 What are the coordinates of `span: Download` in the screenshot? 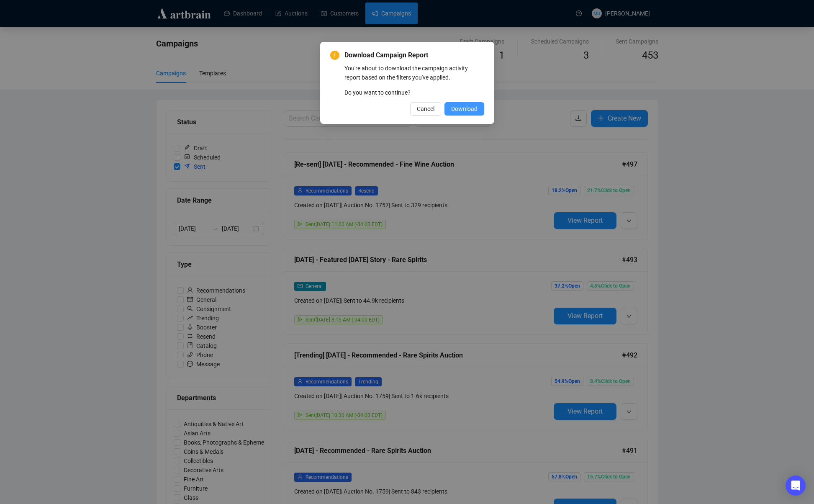 It's located at (464, 109).